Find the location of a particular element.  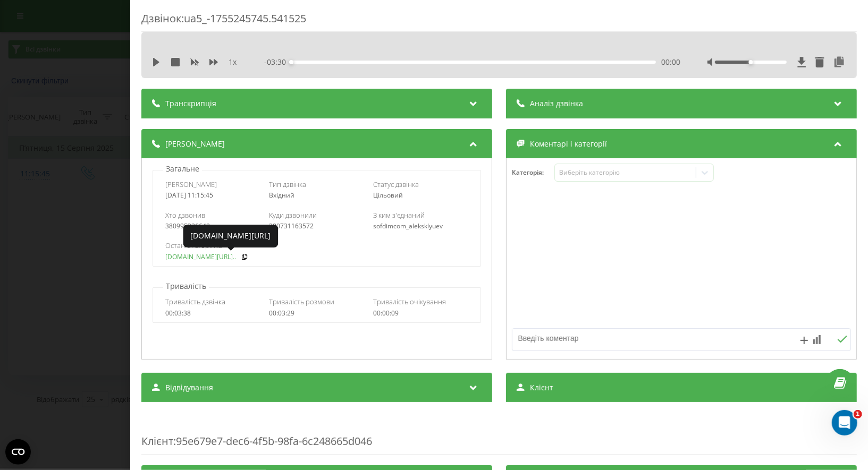

h4: Категорія : is located at coordinates (533, 173).